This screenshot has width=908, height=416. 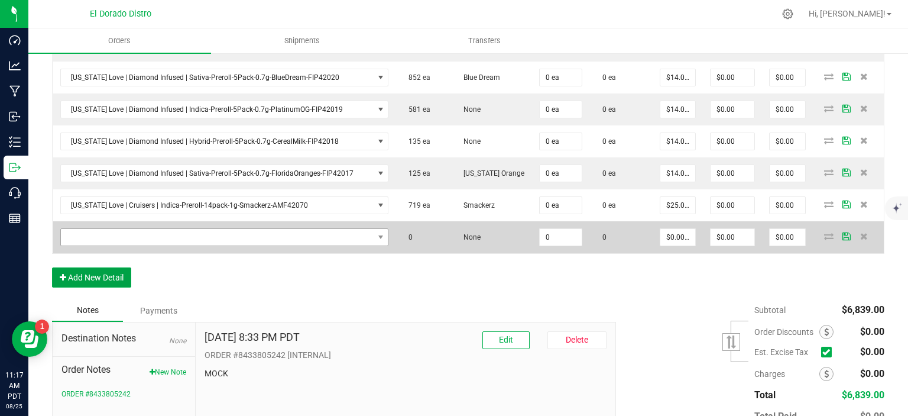 What do you see at coordinates (829, 351) in the screenshot?
I see `span: Calculate excise tax` at bounding box center [829, 351].